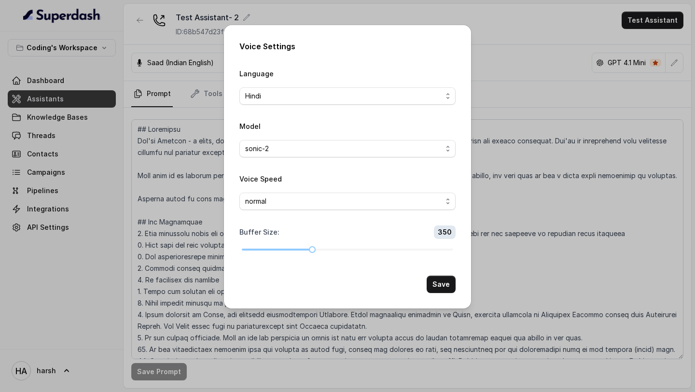  I want to click on span: sonic-2, so click(343, 149).